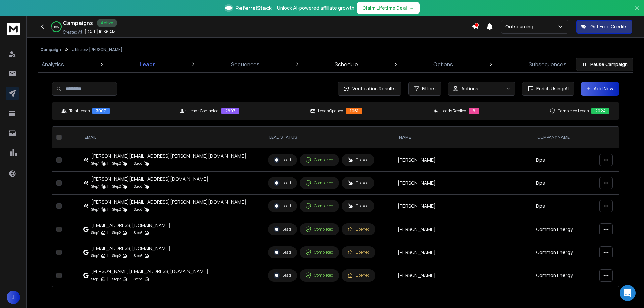 The image size is (644, 308). What do you see at coordinates (230, 111) in the screenshot?
I see `div: 2997` at bounding box center [230, 111].